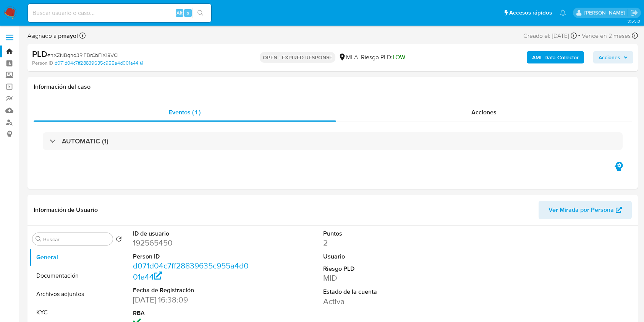  Describe the element at coordinates (606, 36) in the screenshot. I see `span: Vence en 2 meses` at that location.